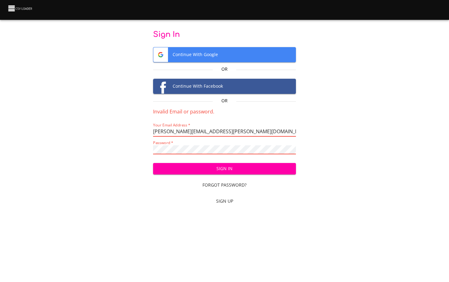 This screenshot has width=449, height=282. Describe the element at coordinates (224, 55) in the screenshot. I see `span: Continue With Google` at that location.